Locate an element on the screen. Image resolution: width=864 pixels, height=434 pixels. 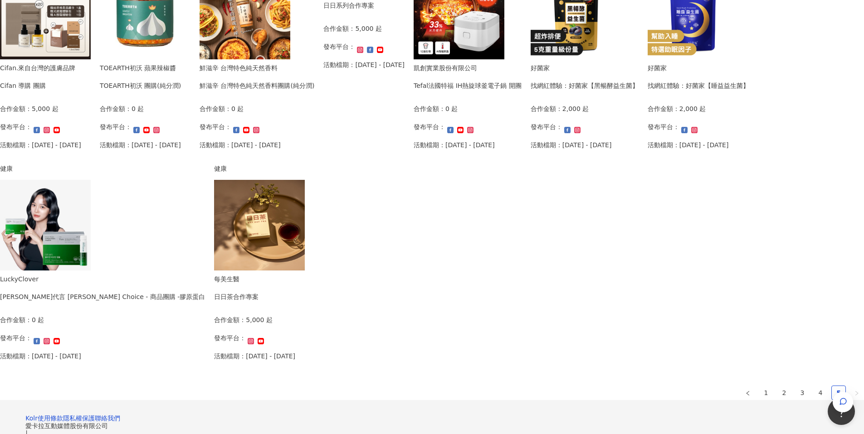
div: 找網紅體驗：好菌家【黑暢酵益生菌】 is located at coordinates (584, 86).